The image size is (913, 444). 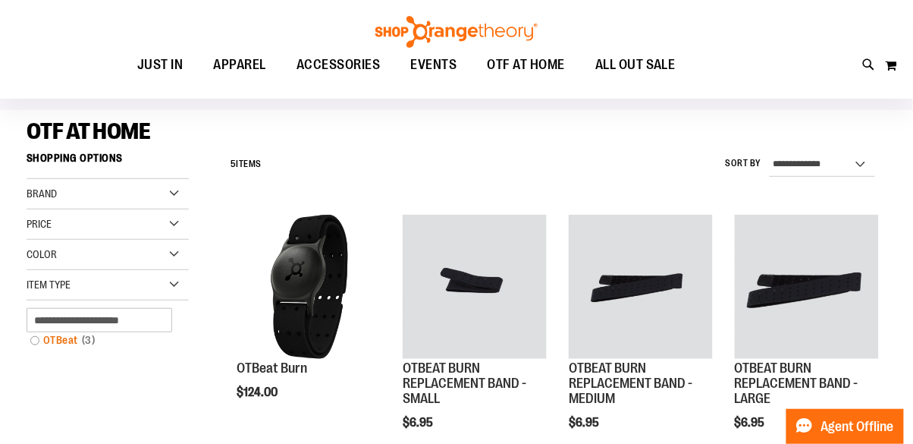 What do you see at coordinates (108, 162) in the screenshot?
I see `strong: Shopping Options` at bounding box center [108, 162].